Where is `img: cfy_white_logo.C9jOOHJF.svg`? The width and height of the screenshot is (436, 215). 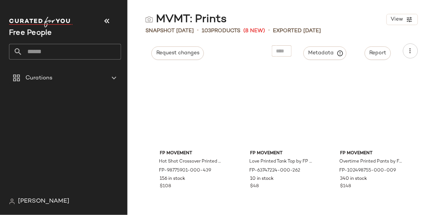 img: cfy_white_logo.C9jOOHJF.svg is located at coordinates (41, 22).